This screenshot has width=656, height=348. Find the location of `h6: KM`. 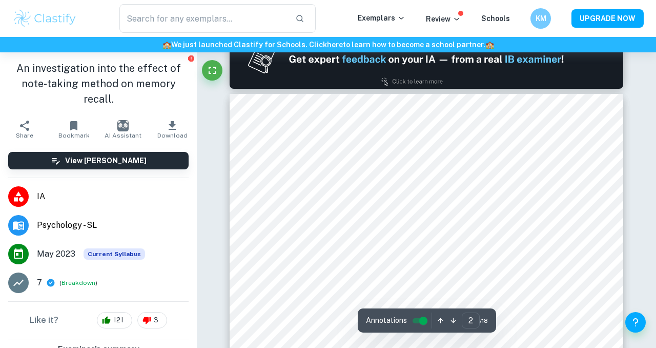

h6: KM is located at coordinates (541, 18).